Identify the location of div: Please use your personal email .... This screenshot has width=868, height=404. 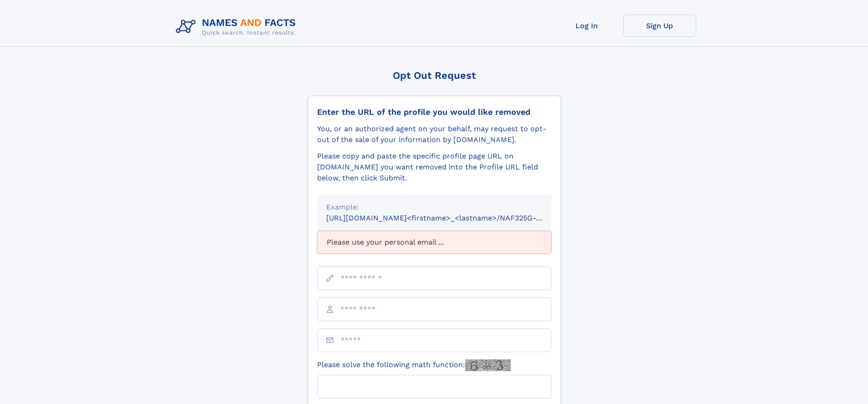
(434, 242).